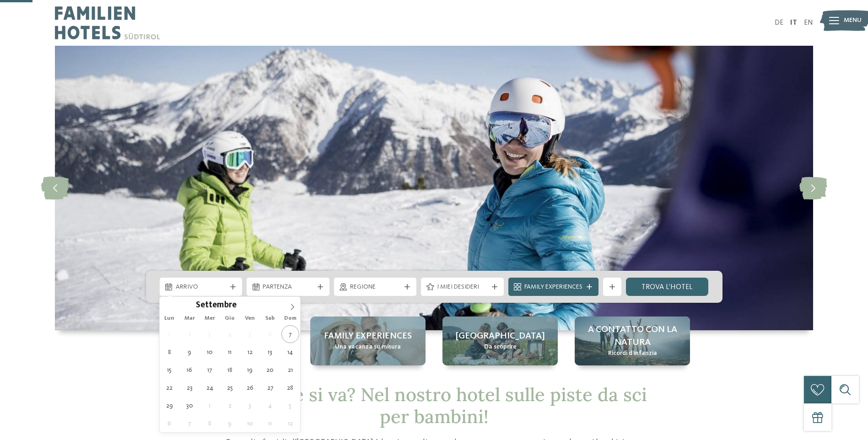  What do you see at coordinates (270, 388) in the screenshot?
I see `span: Settembre 27, 2025` at bounding box center [270, 388].